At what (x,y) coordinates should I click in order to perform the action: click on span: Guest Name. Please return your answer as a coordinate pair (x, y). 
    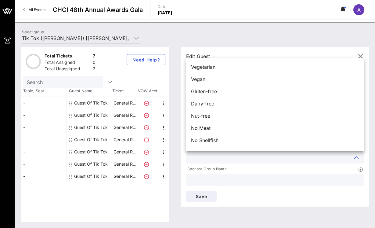
    Looking at the image, I should click on (89, 91).